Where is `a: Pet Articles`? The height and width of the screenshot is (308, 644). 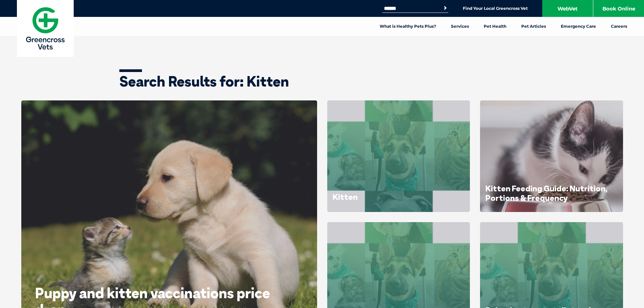
a: Pet Articles is located at coordinates (534, 26).